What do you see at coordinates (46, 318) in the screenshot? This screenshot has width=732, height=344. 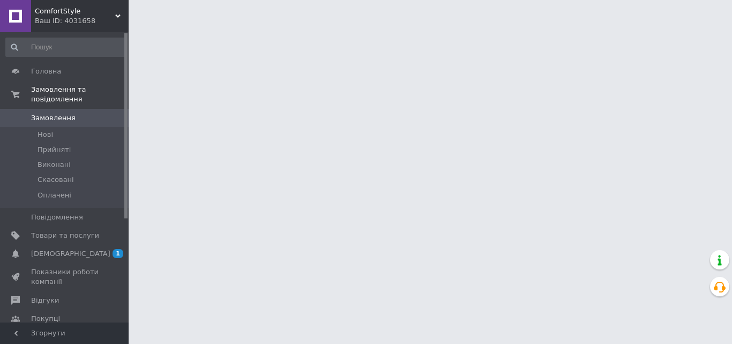 I see `span: Покупці` at bounding box center [46, 318].